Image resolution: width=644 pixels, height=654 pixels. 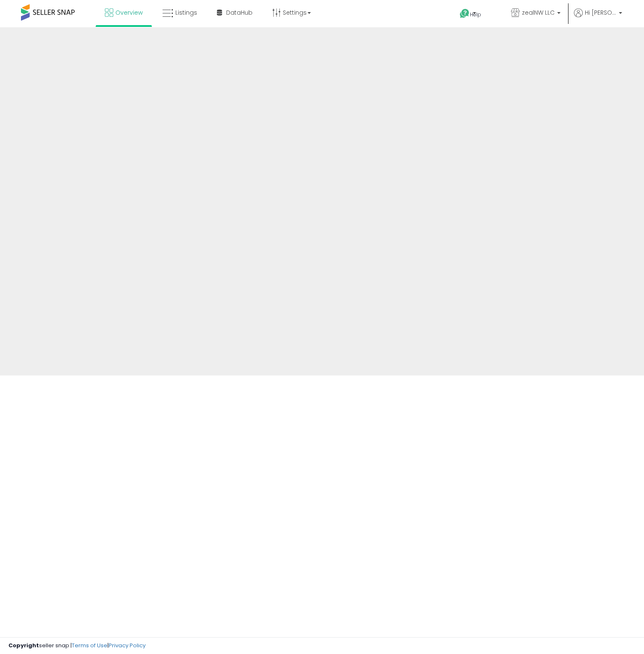 I want to click on a: Help, so click(x=475, y=15).